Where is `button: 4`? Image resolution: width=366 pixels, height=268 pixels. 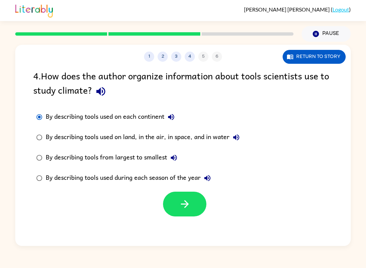 button: 4 is located at coordinates (190, 57).